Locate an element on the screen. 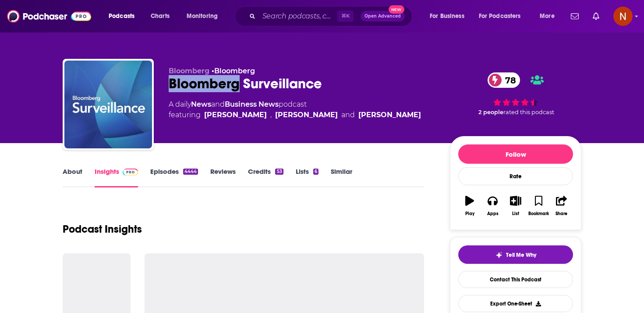 The width and height of the screenshot is (644, 313). span: ⌘ K is located at coordinates (346, 16).